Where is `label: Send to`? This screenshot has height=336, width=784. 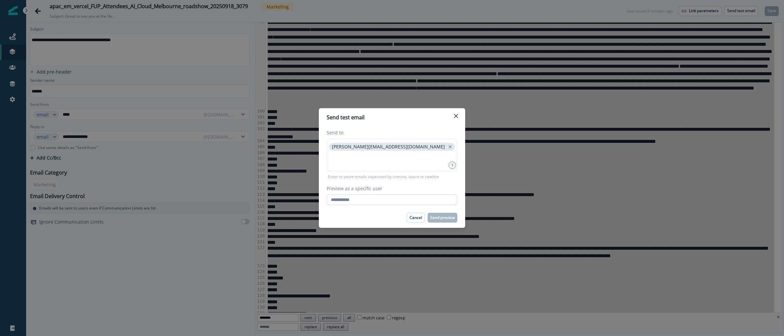 label: Send to is located at coordinates (390, 132).